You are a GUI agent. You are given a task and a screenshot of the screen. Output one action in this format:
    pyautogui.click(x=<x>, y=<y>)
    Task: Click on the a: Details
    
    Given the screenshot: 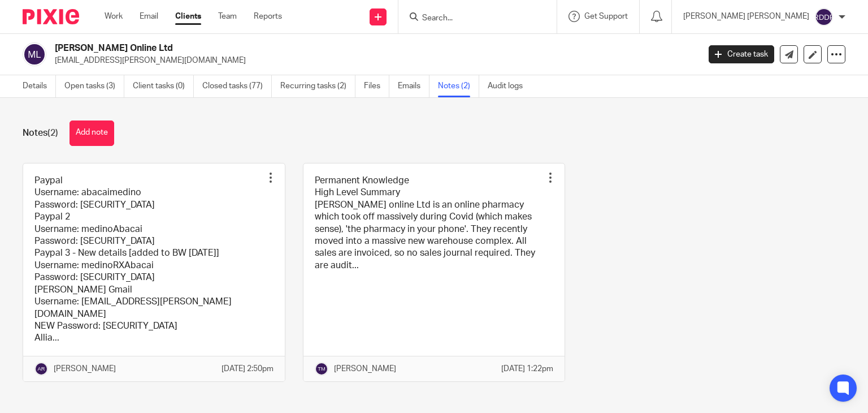 What is the action you would take?
    pyautogui.click(x=39, y=86)
    